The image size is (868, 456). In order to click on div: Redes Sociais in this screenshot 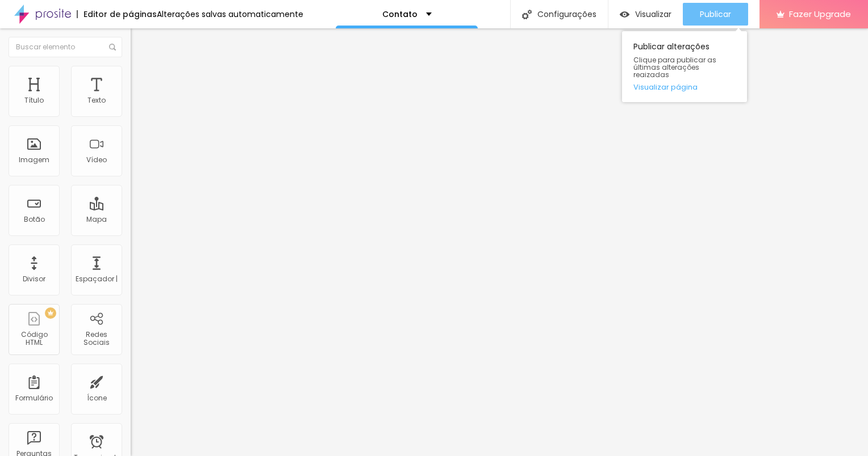, I will do `click(96, 339)`.